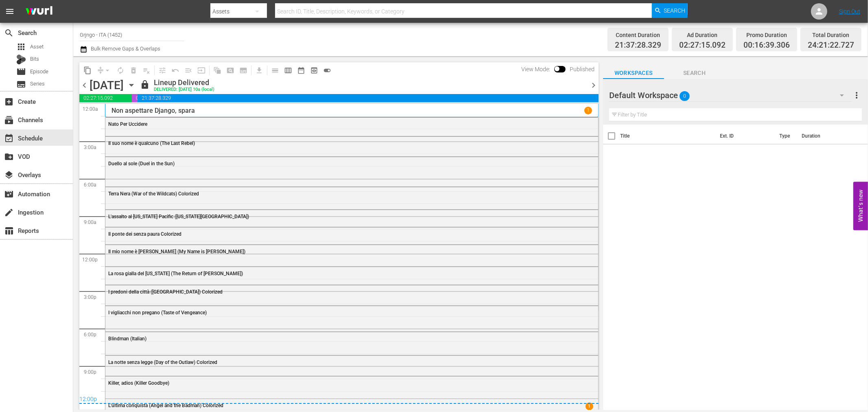 The image size is (868, 412). What do you see at coordinates (188, 71) in the screenshot?
I see `span: Fill episodes with ad slates` at bounding box center [188, 71].